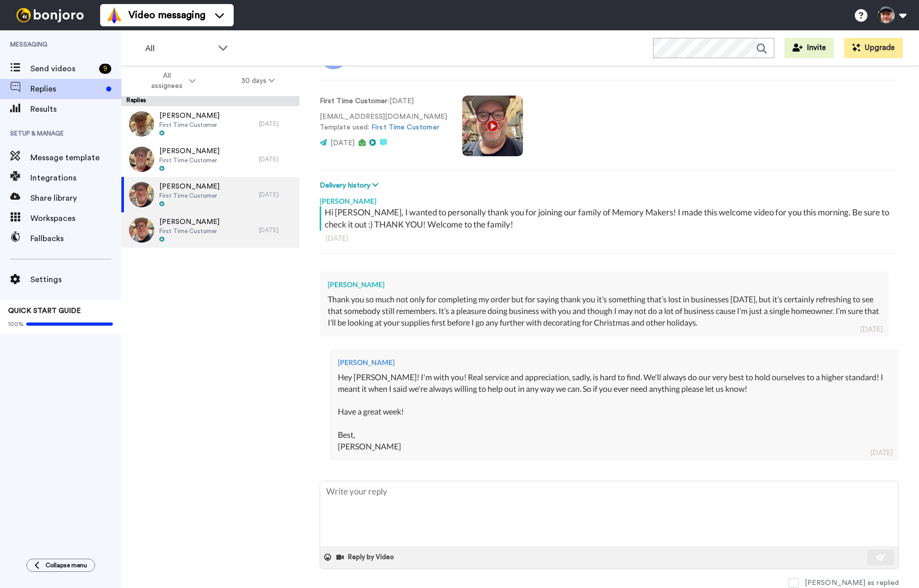  Describe the element at coordinates (76, 198) in the screenshot. I see `span: Share library` at that location.